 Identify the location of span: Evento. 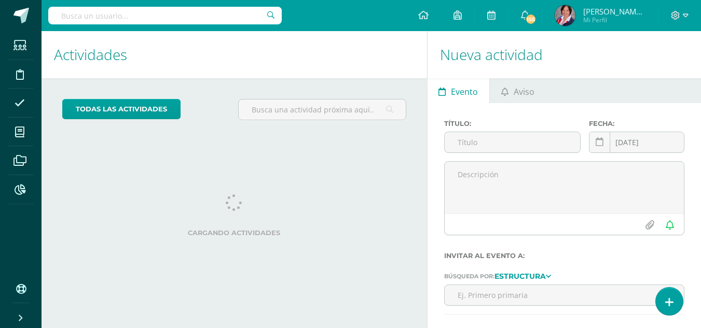
(464, 92).